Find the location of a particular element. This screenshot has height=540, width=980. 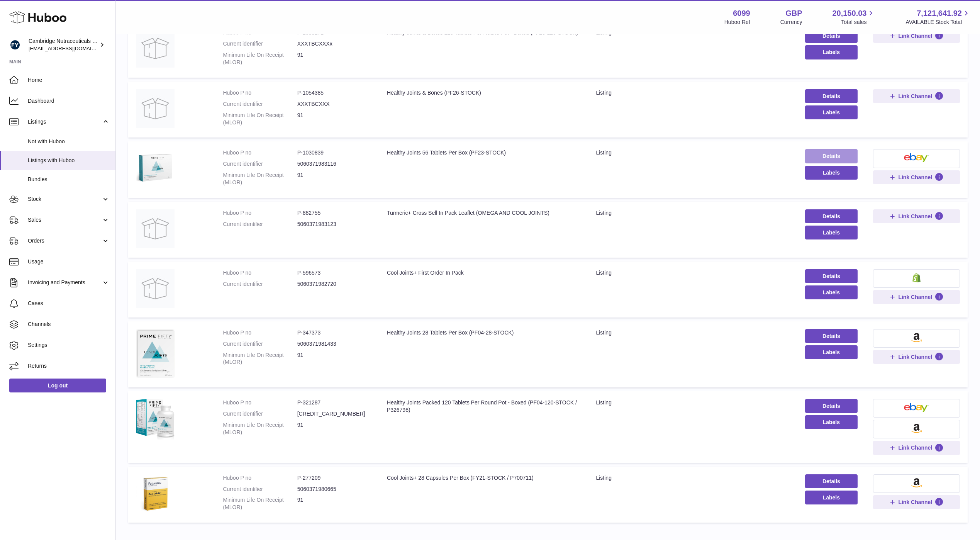

dd: P-277209 is located at coordinates (334, 478).